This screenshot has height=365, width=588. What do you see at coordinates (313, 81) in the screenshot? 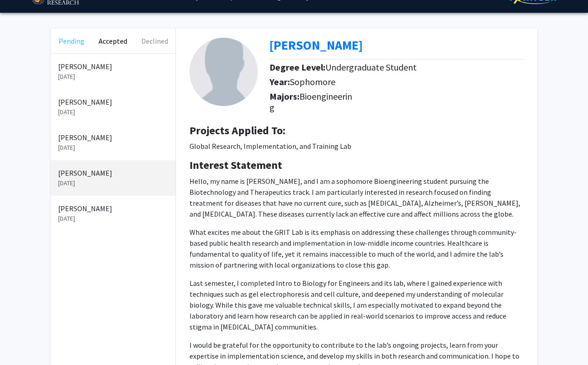
I see `span: Sophomore` at bounding box center [313, 81].